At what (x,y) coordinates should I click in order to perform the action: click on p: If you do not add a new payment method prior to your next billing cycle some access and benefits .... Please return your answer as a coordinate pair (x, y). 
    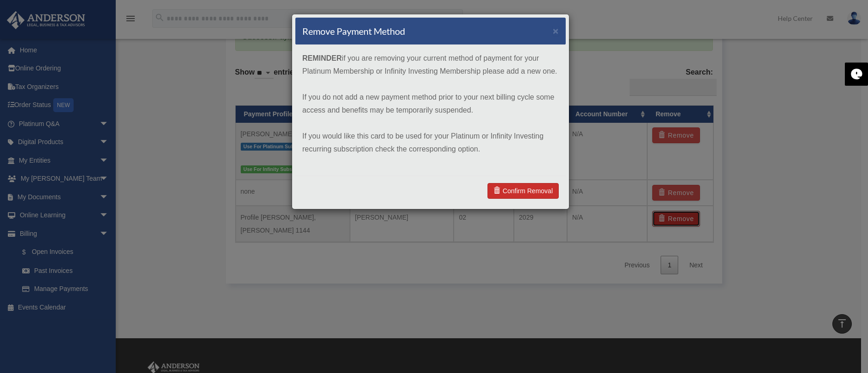
    Looking at the image, I should click on (431, 104).